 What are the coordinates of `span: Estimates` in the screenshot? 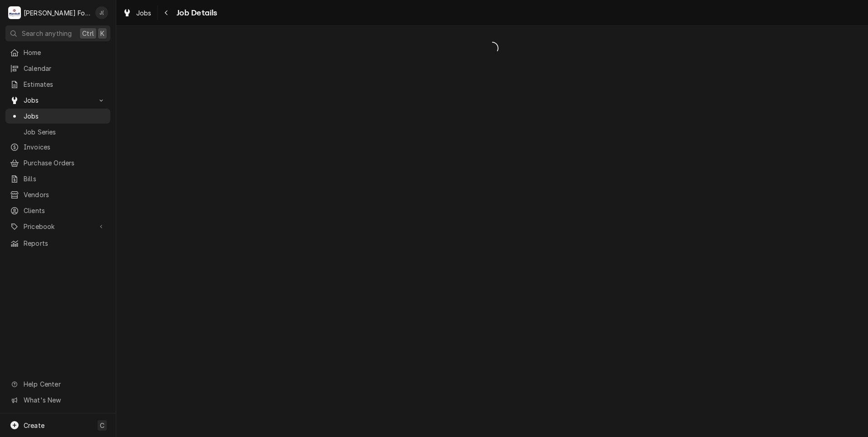 It's located at (64, 84).